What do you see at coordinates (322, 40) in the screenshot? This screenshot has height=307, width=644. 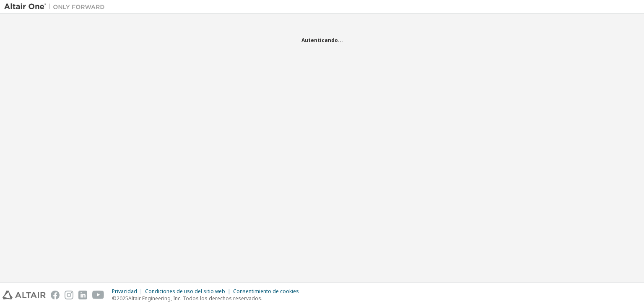 I see `font: Autenticando...` at bounding box center [322, 40].